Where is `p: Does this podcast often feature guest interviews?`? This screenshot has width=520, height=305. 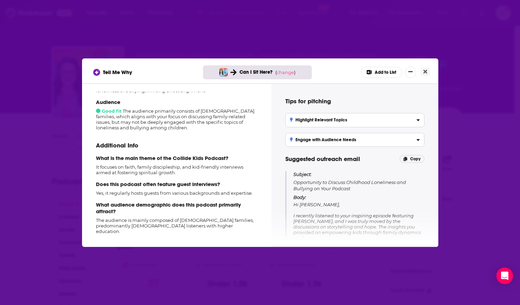 p: Does this podcast often feature guest interviews? is located at coordinates (177, 184).